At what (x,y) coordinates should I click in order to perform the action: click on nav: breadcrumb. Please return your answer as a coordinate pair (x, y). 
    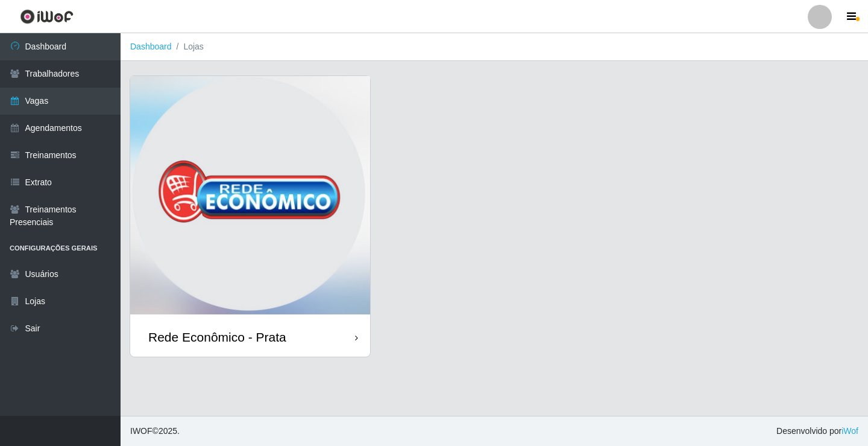
    Looking at the image, I should click on (494, 47).